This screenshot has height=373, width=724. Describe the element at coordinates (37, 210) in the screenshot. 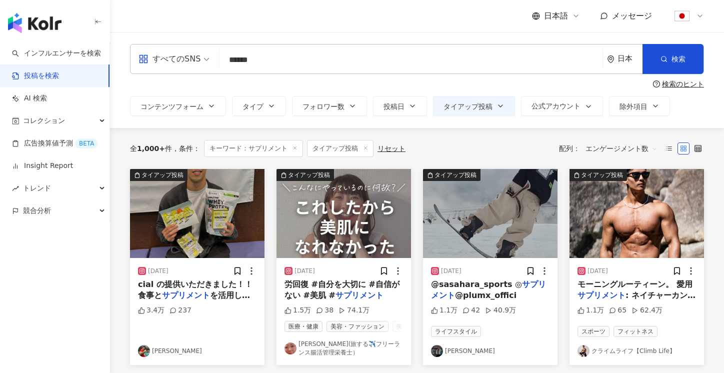

I see `span: 競合分析` at that location.